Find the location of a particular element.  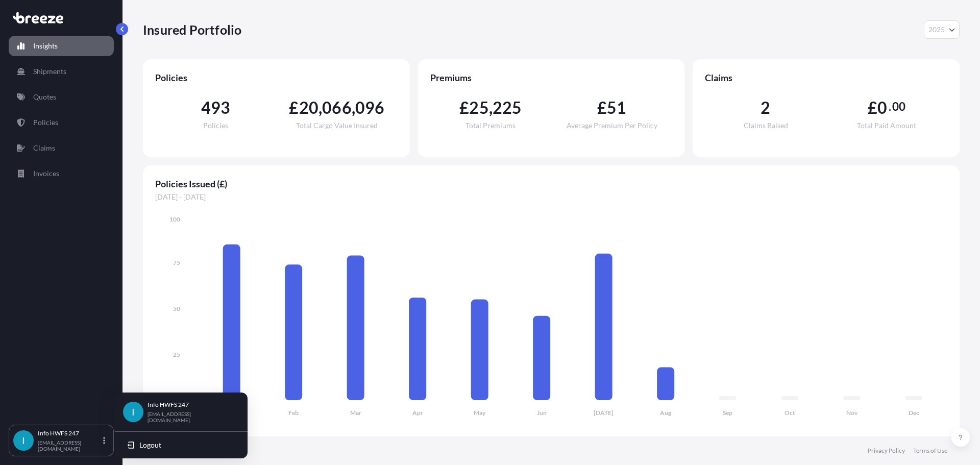

tspan: Mar is located at coordinates (356, 412).